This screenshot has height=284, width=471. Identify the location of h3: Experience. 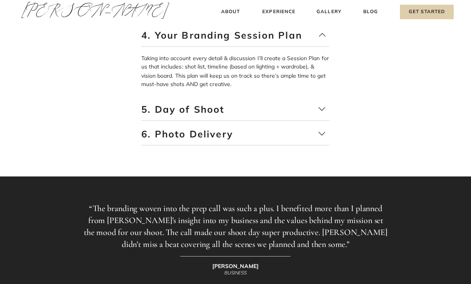
(279, 12).